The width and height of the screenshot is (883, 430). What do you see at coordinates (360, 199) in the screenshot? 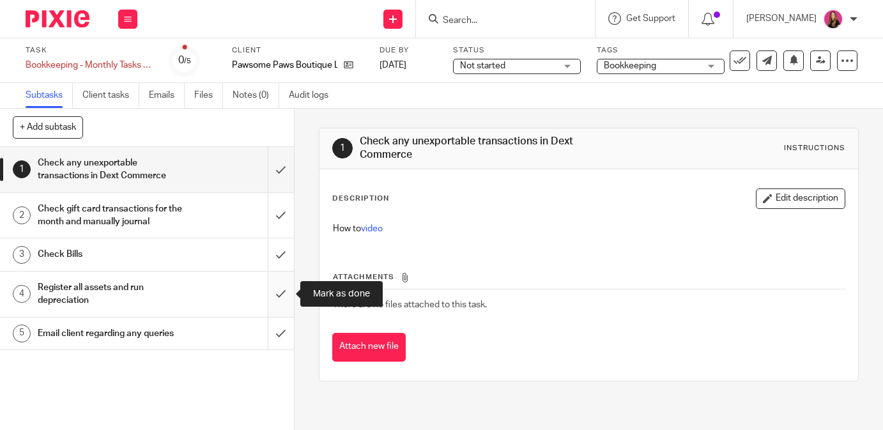
I see `p: Description` at bounding box center [360, 199].